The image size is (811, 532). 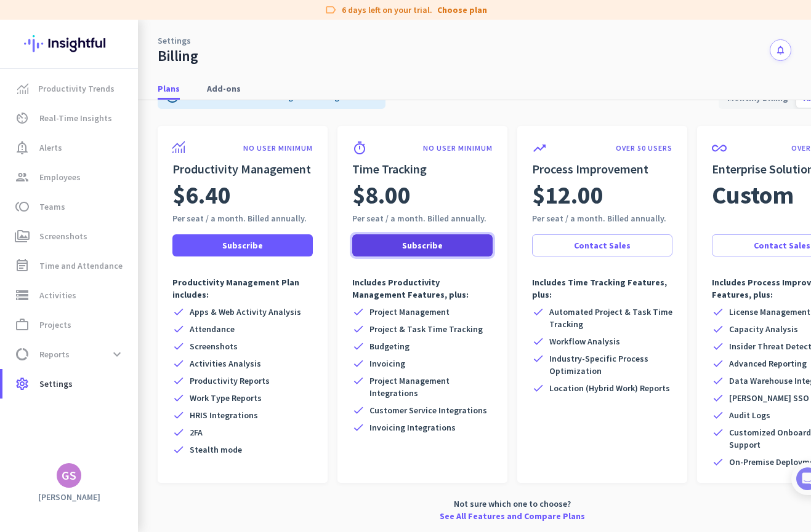 What do you see at coordinates (23, 89) in the screenshot?
I see `img: menu-item` at bounding box center [23, 89].